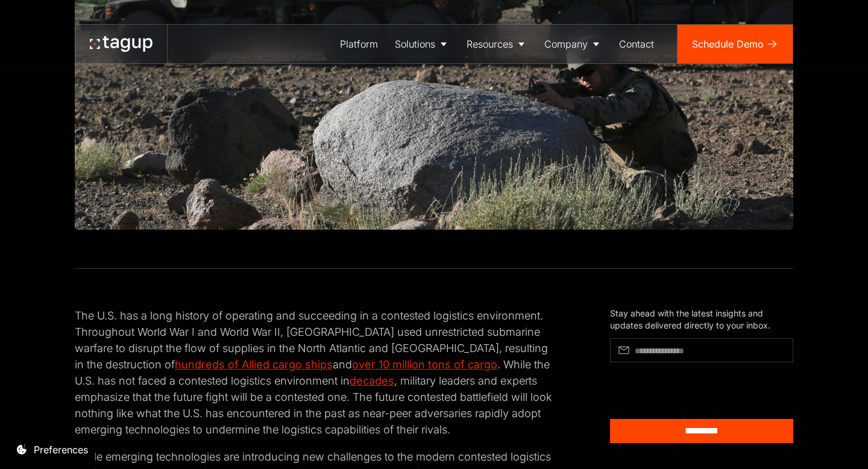 Image resolution: width=868 pixels, height=469 pixels. What do you see at coordinates (728, 44) in the screenshot?
I see `div: Schedule Demo` at bounding box center [728, 44].